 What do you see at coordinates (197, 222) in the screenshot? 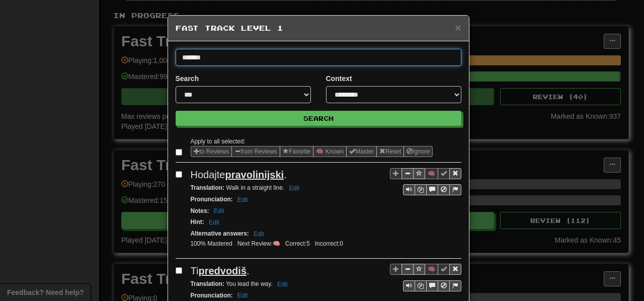
I see `strong: Hint :` at bounding box center [197, 222].